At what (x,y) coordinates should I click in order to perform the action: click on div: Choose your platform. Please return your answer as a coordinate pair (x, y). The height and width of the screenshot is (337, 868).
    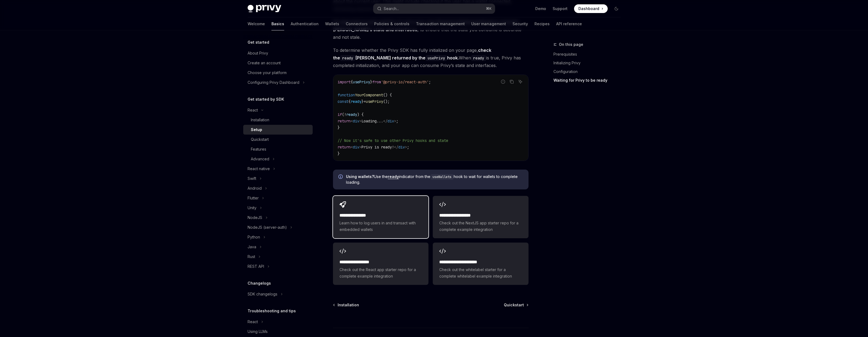
    Looking at the image, I should click on (267, 72).